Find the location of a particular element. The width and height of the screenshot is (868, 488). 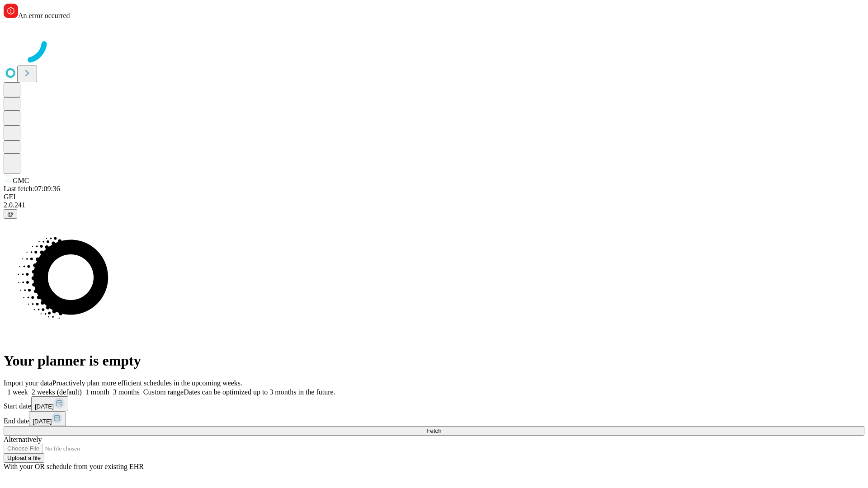

span: An error occurred is located at coordinates (43, 15).